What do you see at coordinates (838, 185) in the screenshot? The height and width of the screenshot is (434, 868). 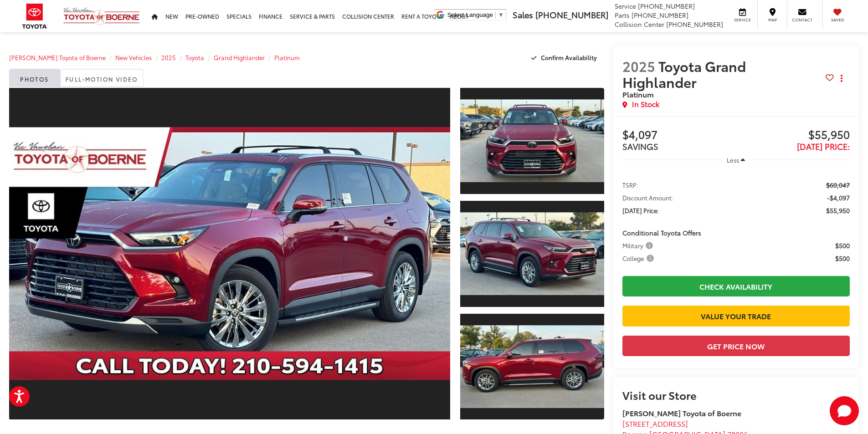 I see `span: $60,047` at bounding box center [838, 185].